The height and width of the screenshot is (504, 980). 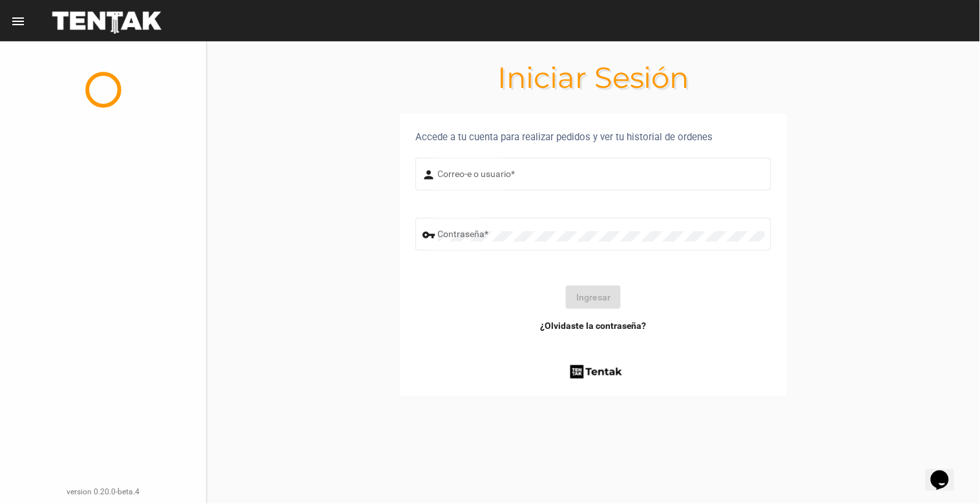 What do you see at coordinates (593, 77) in the screenshot?
I see `h1: Iniciar Sesión` at bounding box center [593, 77].